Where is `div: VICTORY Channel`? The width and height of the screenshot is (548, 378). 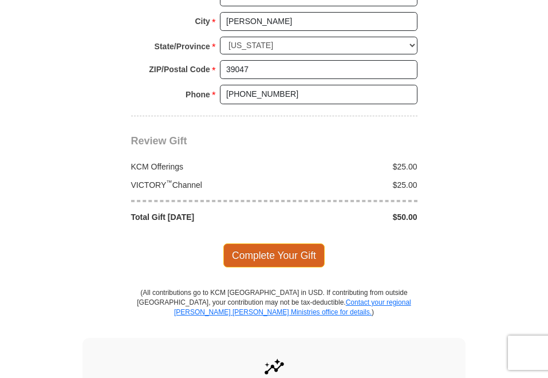
div: VICTORY Channel is located at coordinates (199, 185).